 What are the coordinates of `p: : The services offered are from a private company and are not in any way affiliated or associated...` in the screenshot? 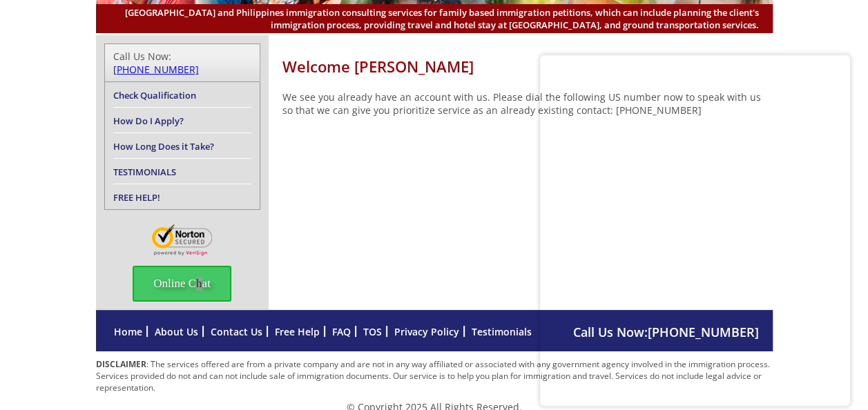 It's located at (435, 376).